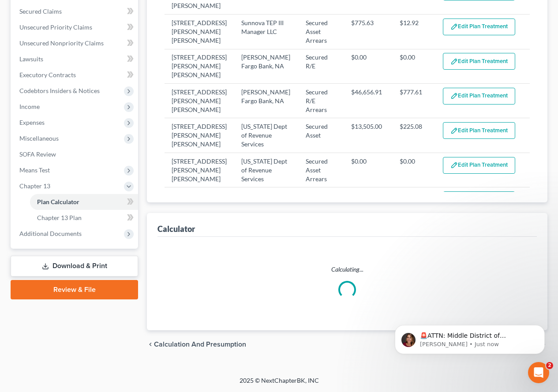  I want to click on span: Lawsuits, so click(31, 59).